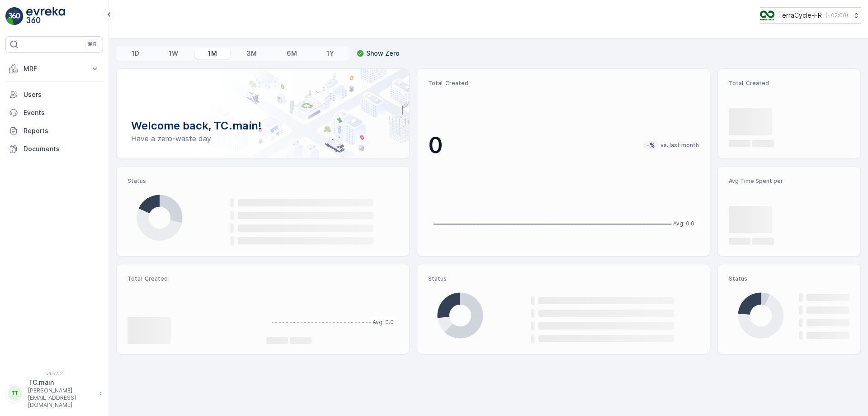 Image resolution: width=868 pixels, height=416 pixels. I want to click on p: 1D, so click(135, 54).